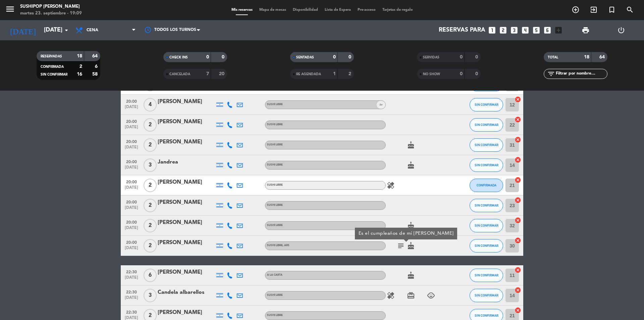 Image resolution: width=644 pixels, height=320 pixels. What do you see at coordinates (367, 10) in the screenshot?
I see `span: Pre-acceso` at bounding box center [367, 10].